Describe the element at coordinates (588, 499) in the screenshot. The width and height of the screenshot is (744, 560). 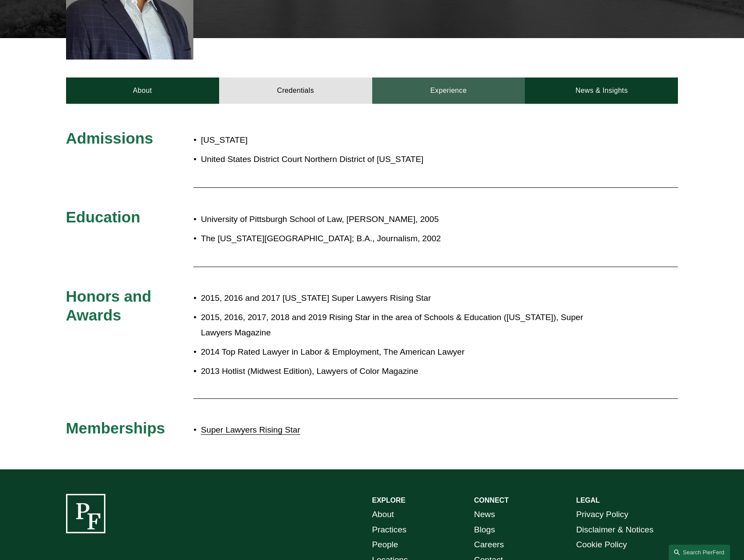
I see `strong: LEGAL` at that location.